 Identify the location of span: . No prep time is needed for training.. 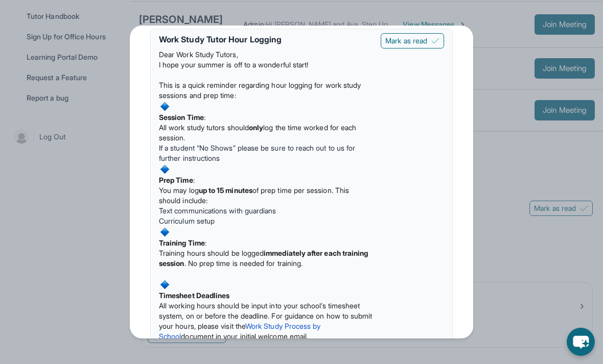
(244, 263).